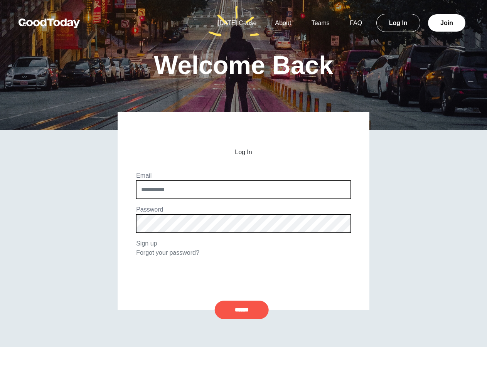 Image resolution: width=487 pixels, height=370 pixels. I want to click on a: Join, so click(447, 23).